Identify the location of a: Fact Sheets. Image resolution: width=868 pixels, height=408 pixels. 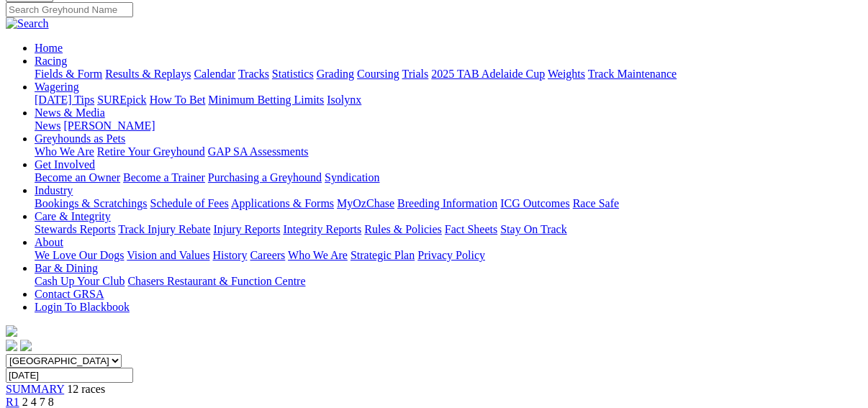
(471, 229).